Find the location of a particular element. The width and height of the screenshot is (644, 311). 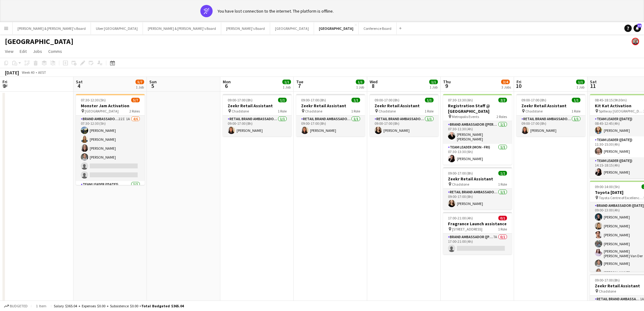

div: 3 Jobs is located at coordinates (506, 87).